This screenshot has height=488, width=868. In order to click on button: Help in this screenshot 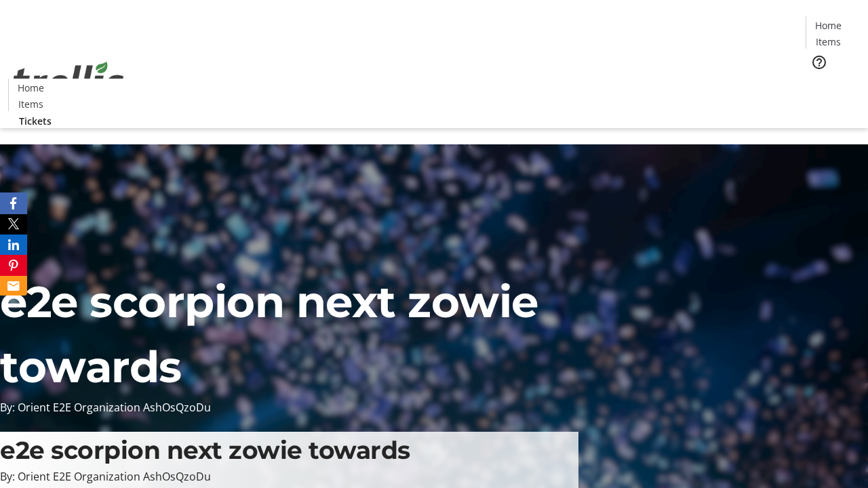, I will do `click(819, 62)`.